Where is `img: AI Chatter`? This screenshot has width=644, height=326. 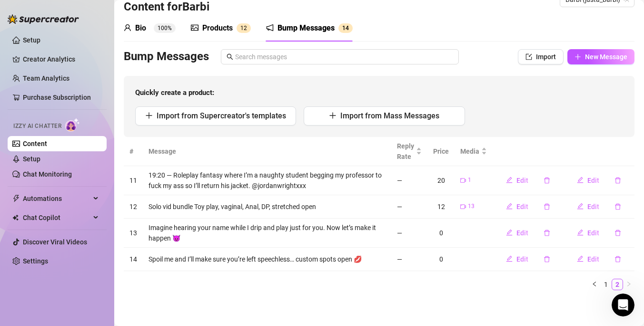
img: AI Chatter is located at coordinates (72, 125).